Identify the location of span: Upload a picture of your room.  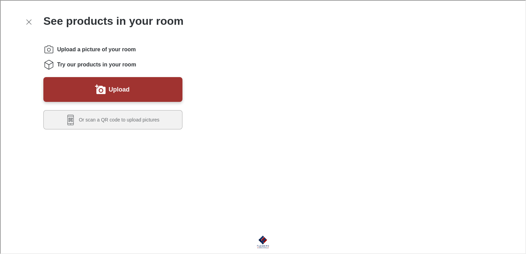
(96, 49).